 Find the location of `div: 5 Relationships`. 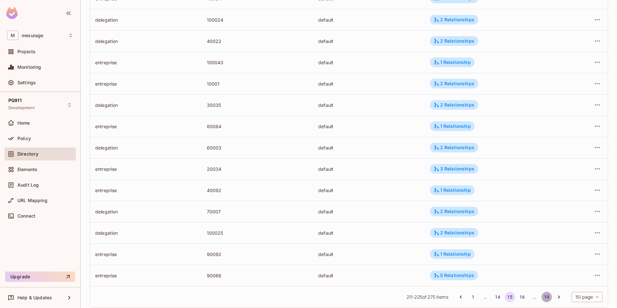

div: 5 Relationships is located at coordinates (454, 275).